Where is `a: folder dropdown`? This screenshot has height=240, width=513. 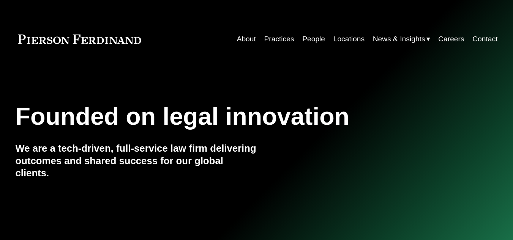
a: folder dropdown is located at coordinates (401, 39).